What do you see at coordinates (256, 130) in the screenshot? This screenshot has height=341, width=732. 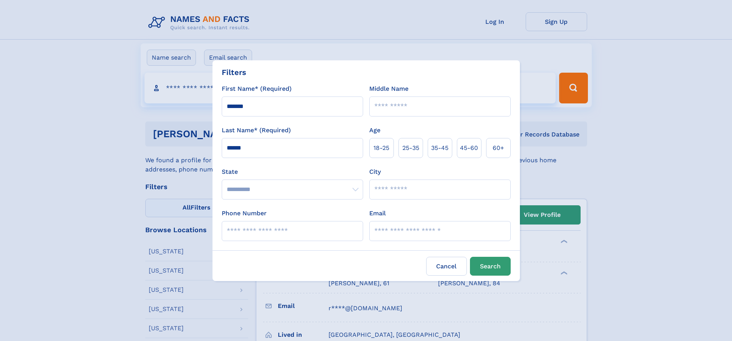 I see `label: Last Name* (Required)` at bounding box center [256, 130].